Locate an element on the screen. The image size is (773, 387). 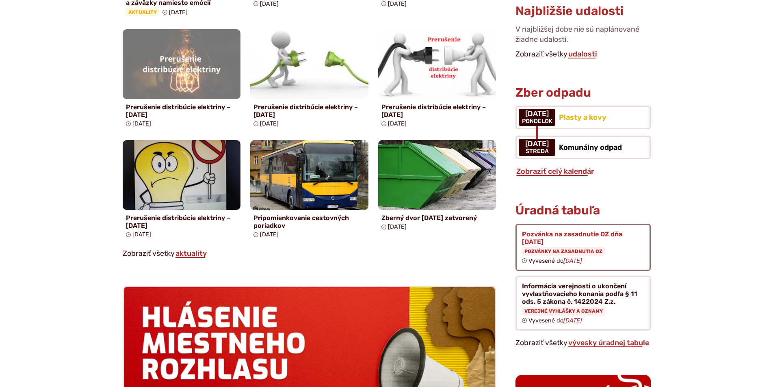
h4: Pripomienkovanie cestovných poriadkov is located at coordinates (309, 222).